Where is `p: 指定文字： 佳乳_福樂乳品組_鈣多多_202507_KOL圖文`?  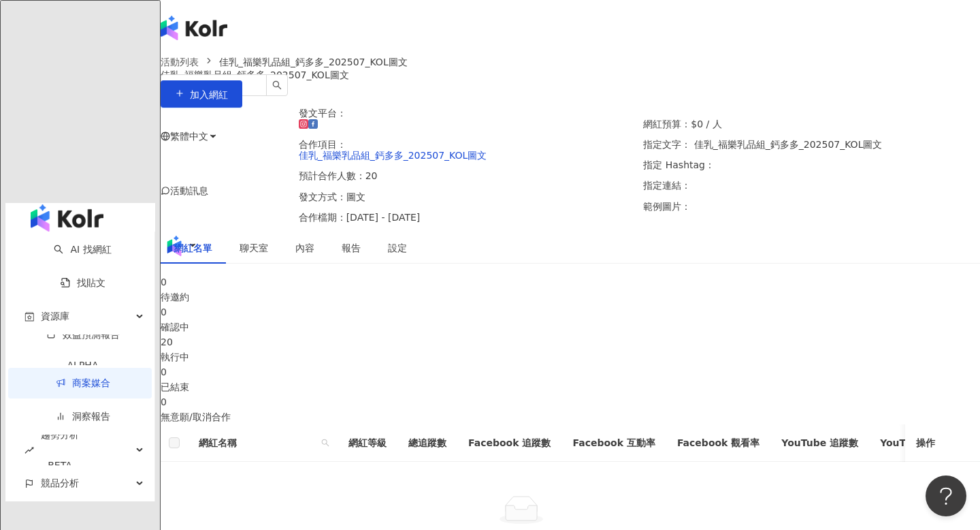
p: 指定文字： 佳乳_福樂乳品組_鈣多多_202507_KOL圖文 is located at coordinates (811, 144).